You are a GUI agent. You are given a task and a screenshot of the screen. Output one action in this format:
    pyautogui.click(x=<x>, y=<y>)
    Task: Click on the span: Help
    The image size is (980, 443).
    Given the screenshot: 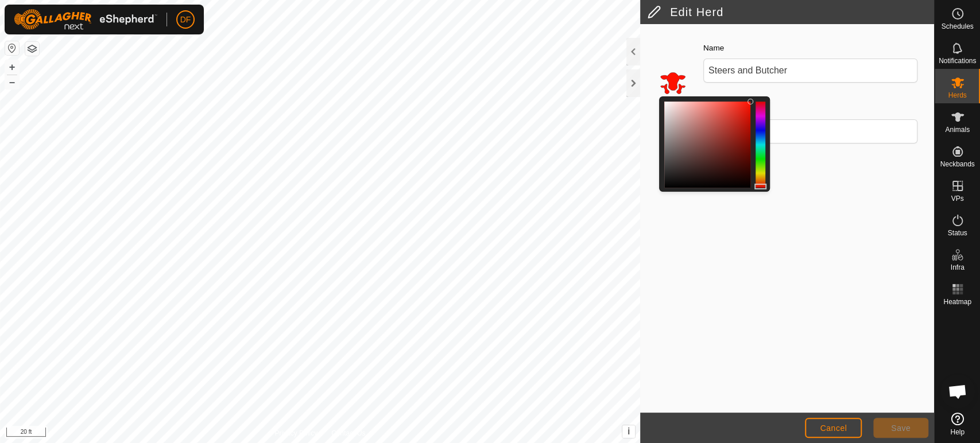 What is the action you would take?
    pyautogui.click(x=957, y=432)
    